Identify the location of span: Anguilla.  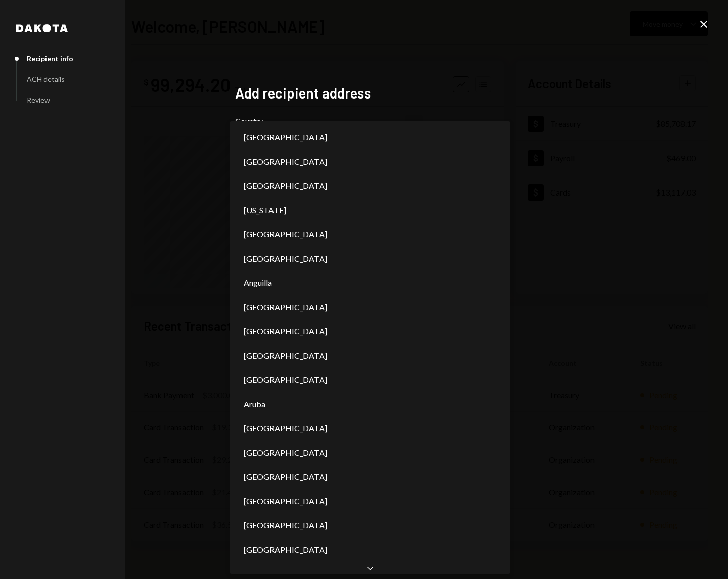
(258, 283).